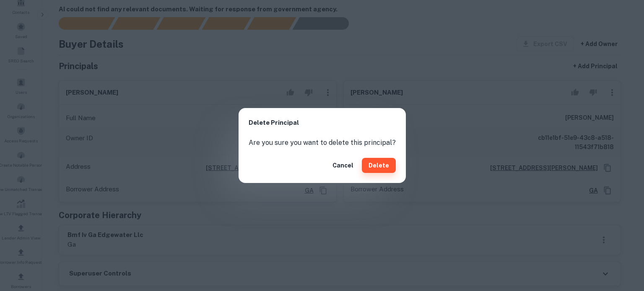 Image resolution: width=644 pixels, height=291 pixels. Describe the element at coordinates (343, 165) in the screenshot. I see `button: Cancel` at that location.